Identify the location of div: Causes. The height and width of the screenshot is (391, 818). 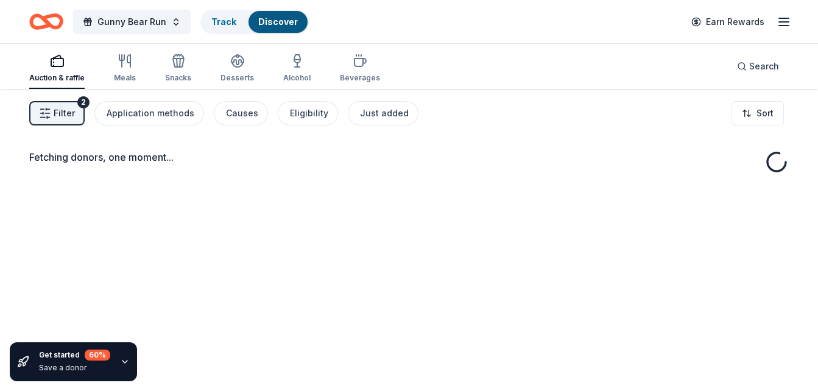
(242, 113).